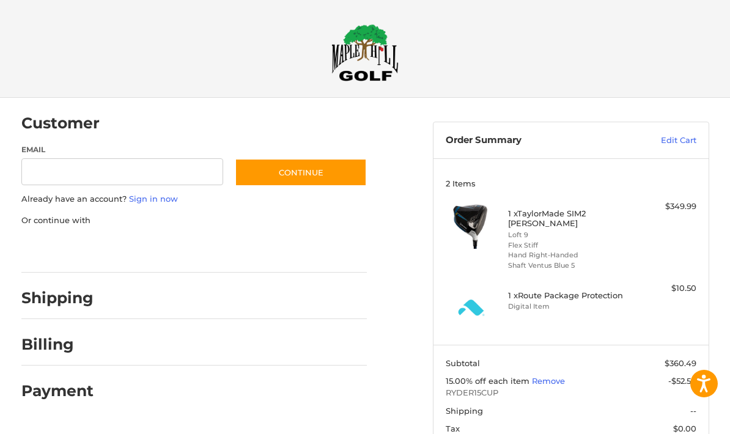 The image size is (730, 434). I want to click on h2: Customer, so click(61, 123).